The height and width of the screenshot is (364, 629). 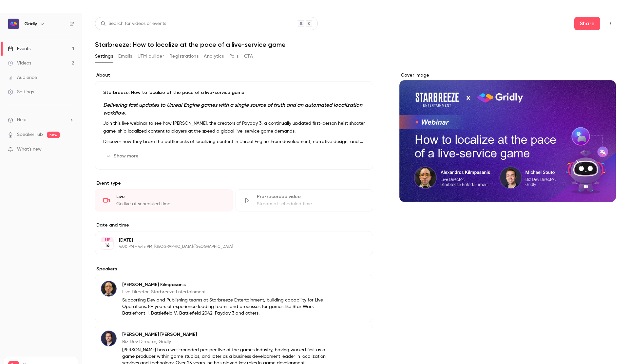 What do you see at coordinates (151, 57) in the screenshot?
I see `button: UTM builder` at bounding box center [151, 57].